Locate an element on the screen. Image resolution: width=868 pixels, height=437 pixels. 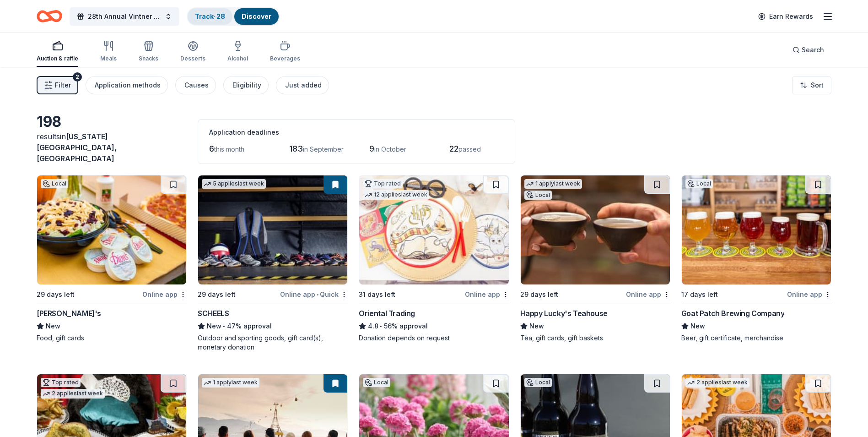
button: Desserts is located at coordinates (193, 51).